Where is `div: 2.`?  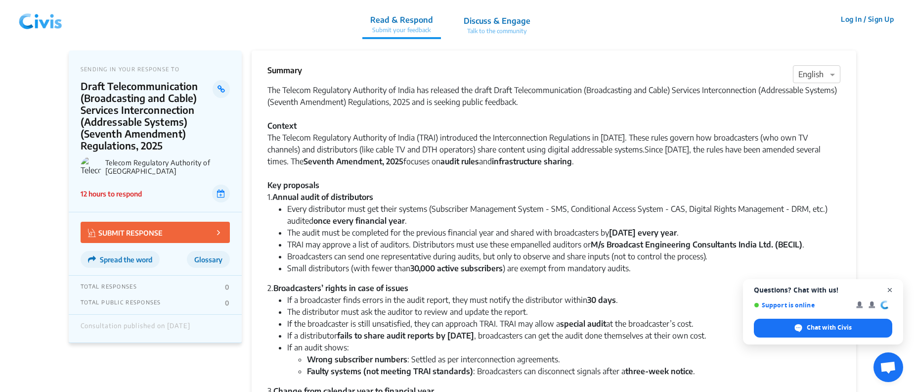 div: 2. is located at coordinates (554, 288).